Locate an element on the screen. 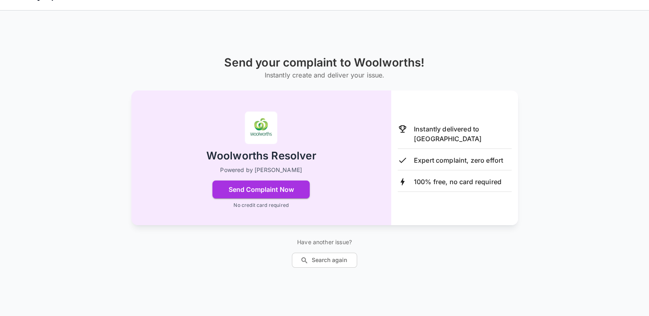 Image resolution: width=649 pixels, height=316 pixels. p: Expert complaint, zero effort is located at coordinates (459, 160).